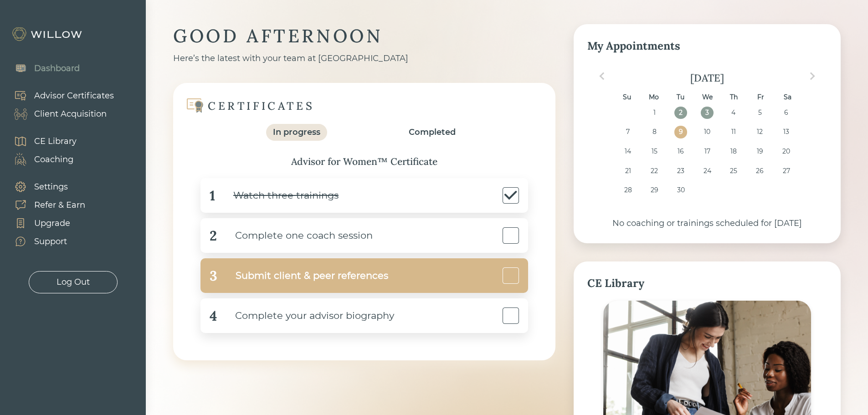  I want to click on div: 4, so click(213, 315).